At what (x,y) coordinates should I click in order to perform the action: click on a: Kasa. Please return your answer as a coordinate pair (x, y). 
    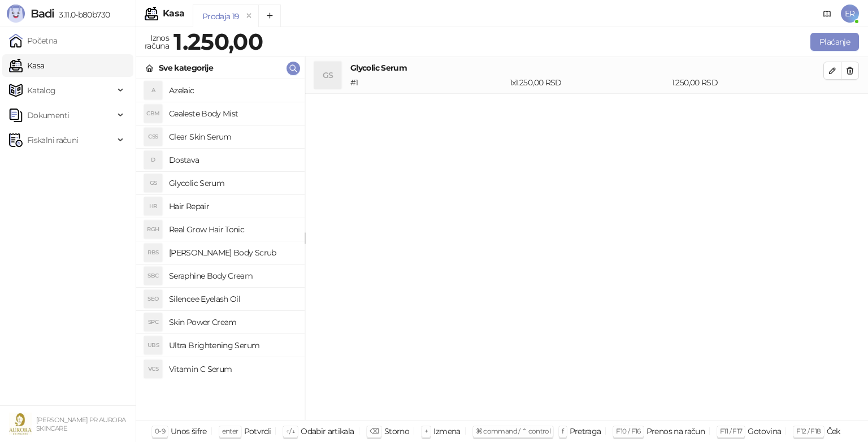
    Looking at the image, I should click on (26, 66).